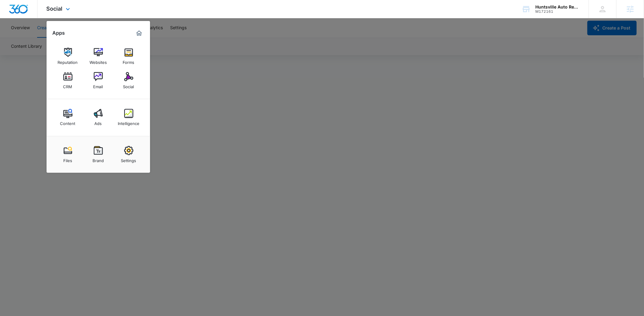 This screenshot has width=644, height=316. I want to click on a: CRM, so click(68, 80).